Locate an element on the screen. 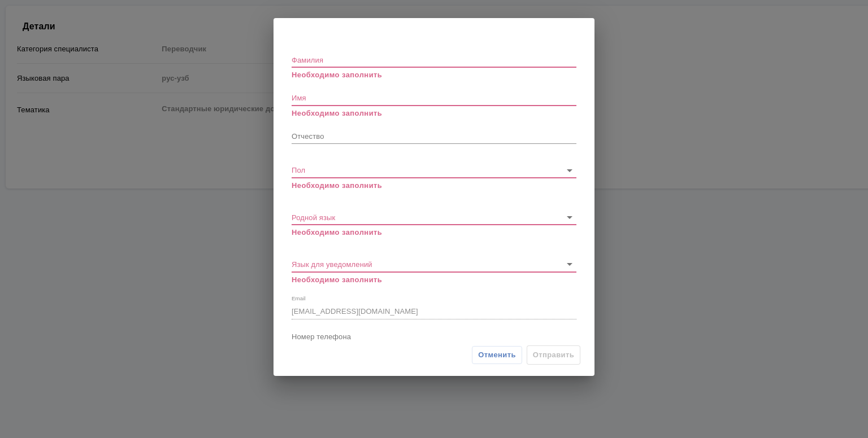 The image size is (868, 438). span: Отменить is located at coordinates (497, 355).